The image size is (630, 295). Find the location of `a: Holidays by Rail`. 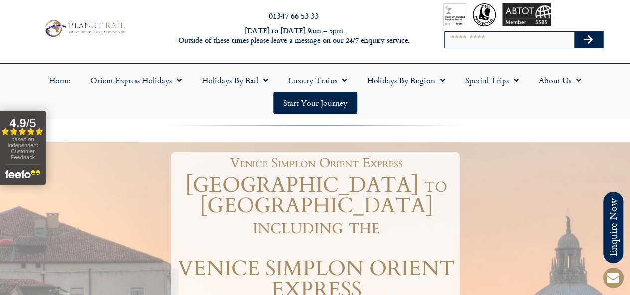

a: Holidays by Rail is located at coordinates (235, 80).